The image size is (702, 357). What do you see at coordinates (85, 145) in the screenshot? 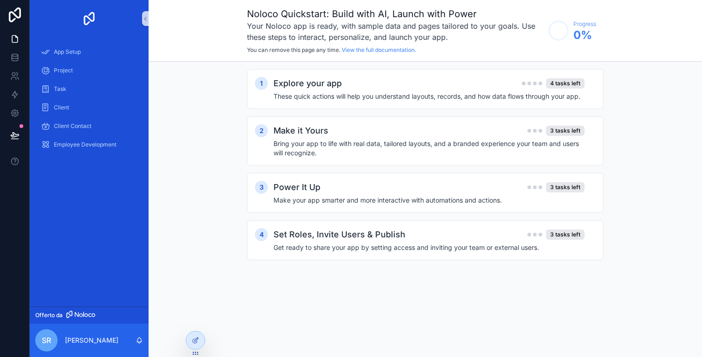
I see `span: Employee Development` at bounding box center [85, 145].